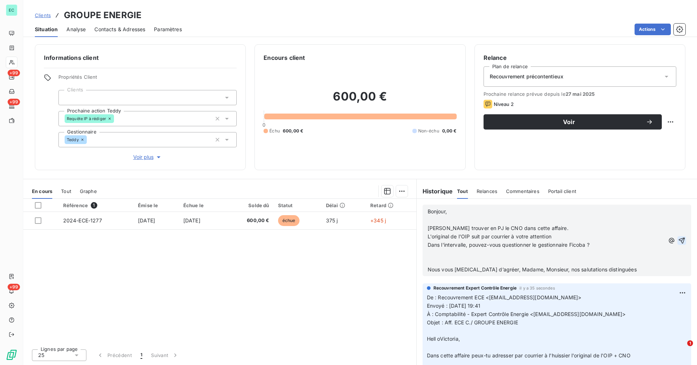 This screenshot has width=697, height=365. What do you see at coordinates (378, 220) in the screenshot?
I see `span: +345 j` at bounding box center [378, 220].